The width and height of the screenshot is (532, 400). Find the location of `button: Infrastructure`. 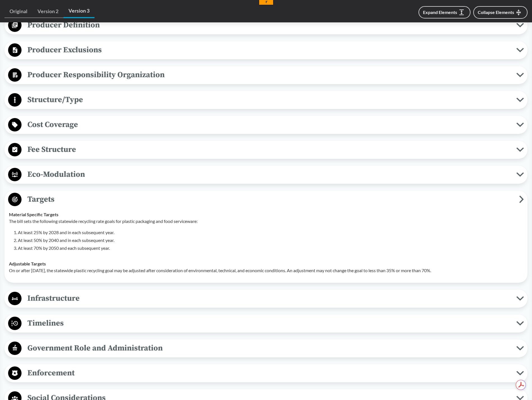

button: Infrastructure is located at coordinates (266, 298).